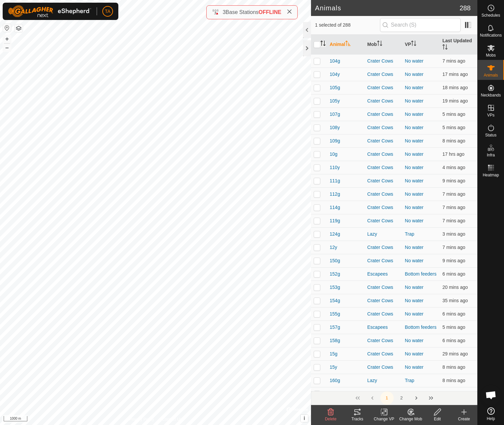  Describe the element at coordinates (335, 314) in the screenshot. I see `span: 155g` at that location.